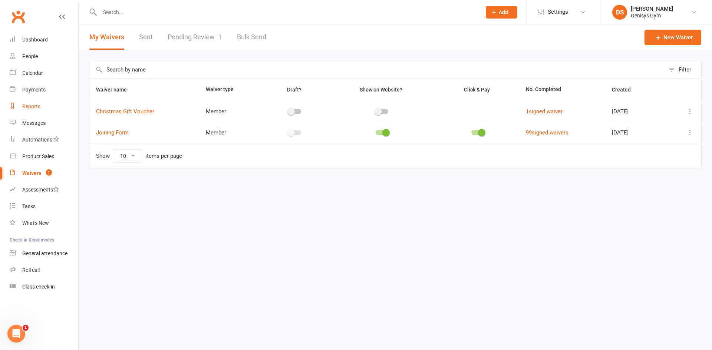  Describe the element at coordinates (35, 40) in the screenshot. I see `div: Dashboard` at that location.